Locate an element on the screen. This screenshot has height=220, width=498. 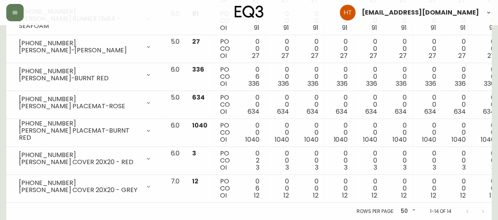
div: 0 2 is located at coordinates (251, 161).